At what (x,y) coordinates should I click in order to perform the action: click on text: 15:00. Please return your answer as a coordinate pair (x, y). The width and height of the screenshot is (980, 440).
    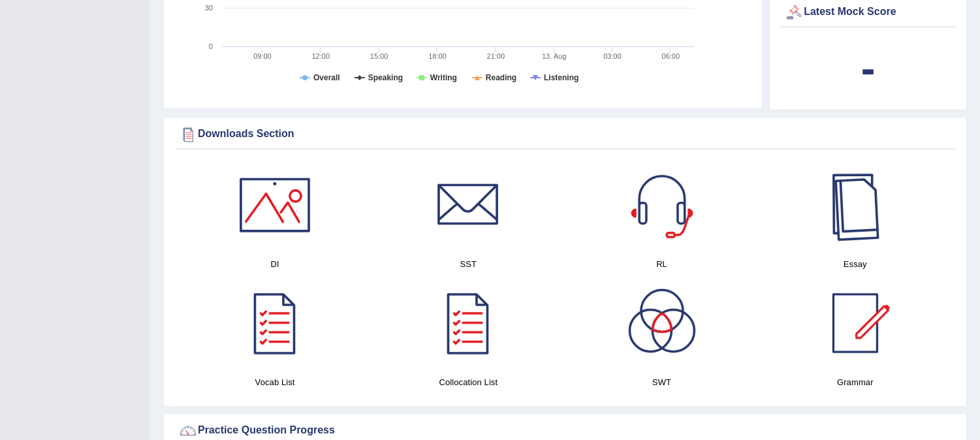
    Looking at the image, I should click on (379, 56).